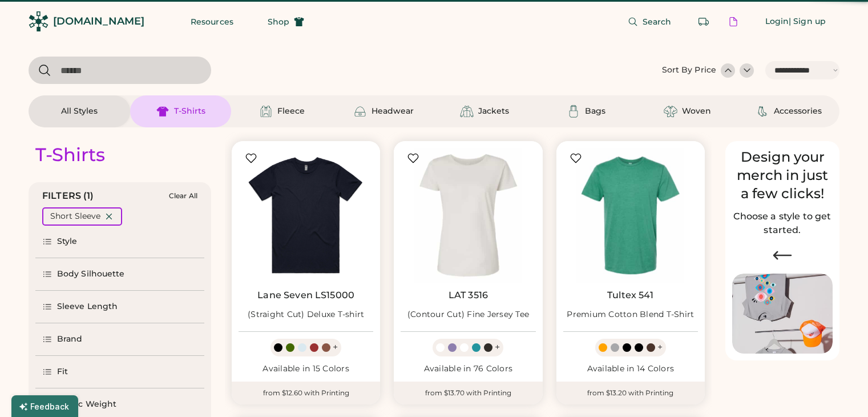 The width and height of the screenshot is (868, 417). Describe the element at coordinates (306, 215) in the screenshot. I see `img: Lane Seven LS15000 (Straight Cut) Deluxe T-shirt` at that location.